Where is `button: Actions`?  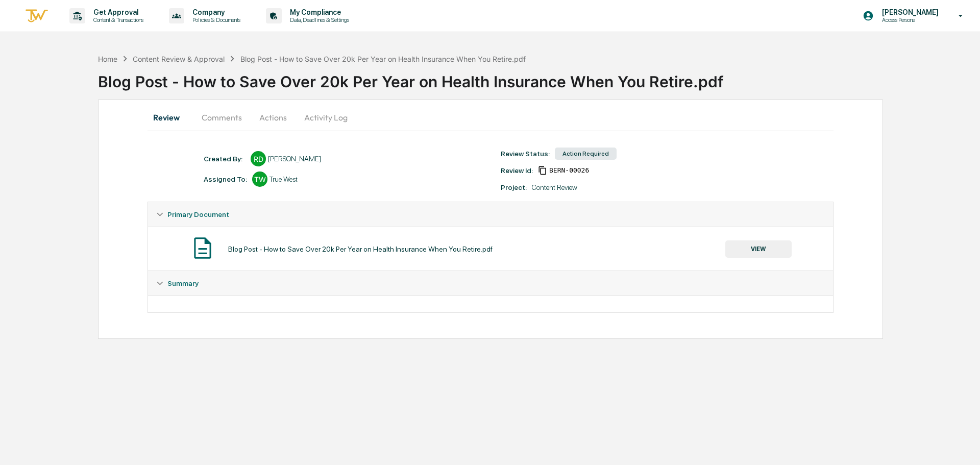
button: Actions is located at coordinates (273, 118).